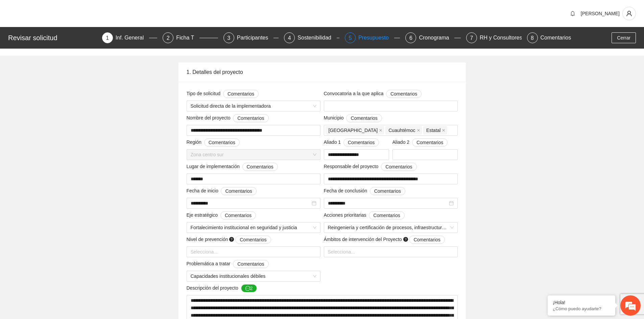 The height and width of the screenshot is (319, 644). I want to click on div: 2Ficha T, so click(190, 38).